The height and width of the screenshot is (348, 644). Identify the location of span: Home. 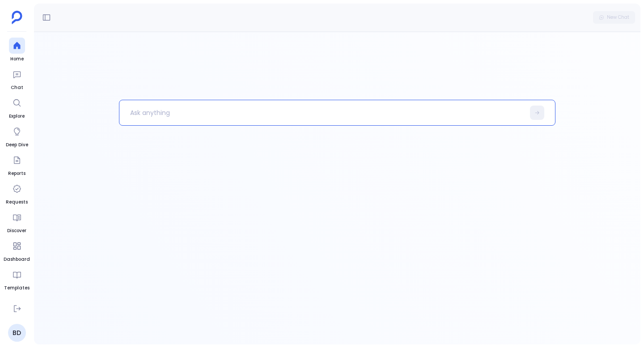
(17, 60).